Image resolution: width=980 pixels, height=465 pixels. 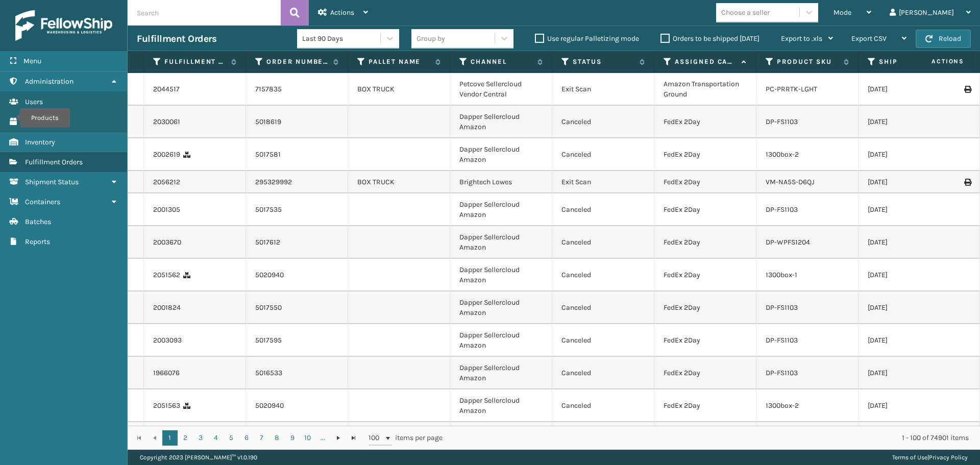 I want to click on span: Reports, so click(x=38, y=242).